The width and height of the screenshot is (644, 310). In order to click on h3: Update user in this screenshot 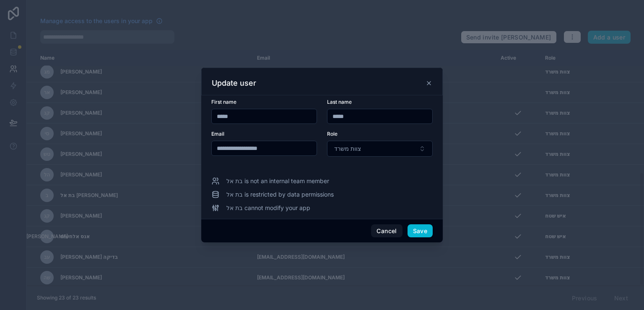, I will do `click(234, 83)`.